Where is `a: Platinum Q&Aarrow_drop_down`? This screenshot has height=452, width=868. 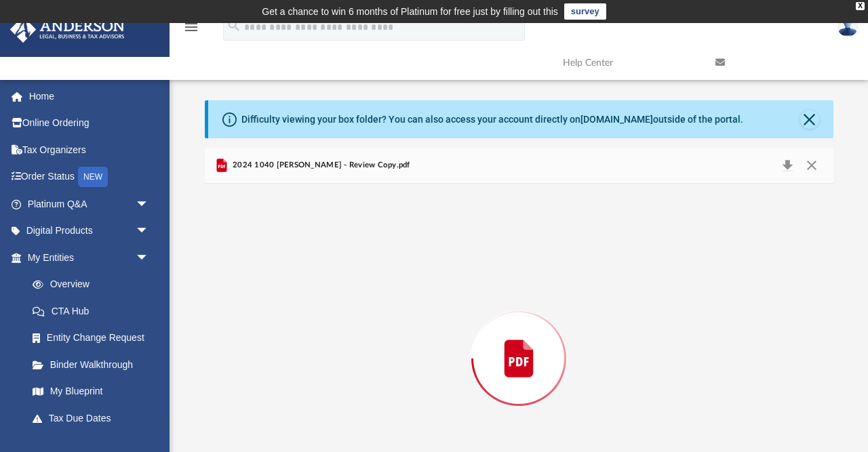
a: Platinum Q&Aarrow_drop_down is located at coordinates (90, 204).